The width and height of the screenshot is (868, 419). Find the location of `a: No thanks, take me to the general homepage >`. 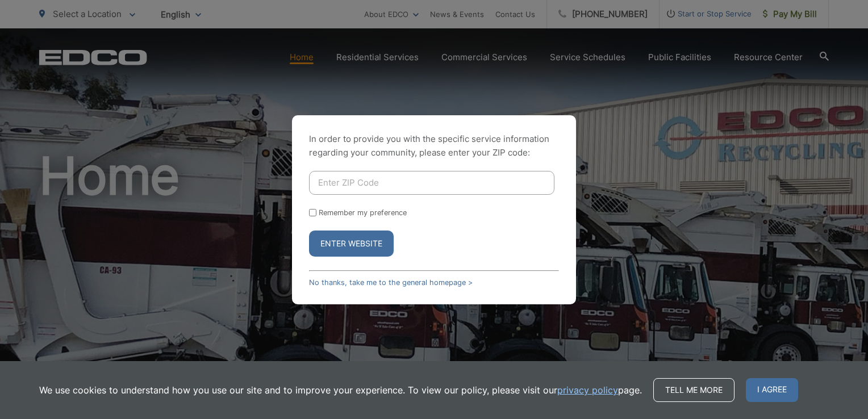

a: No thanks, take me to the general homepage > is located at coordinates (391, 282).